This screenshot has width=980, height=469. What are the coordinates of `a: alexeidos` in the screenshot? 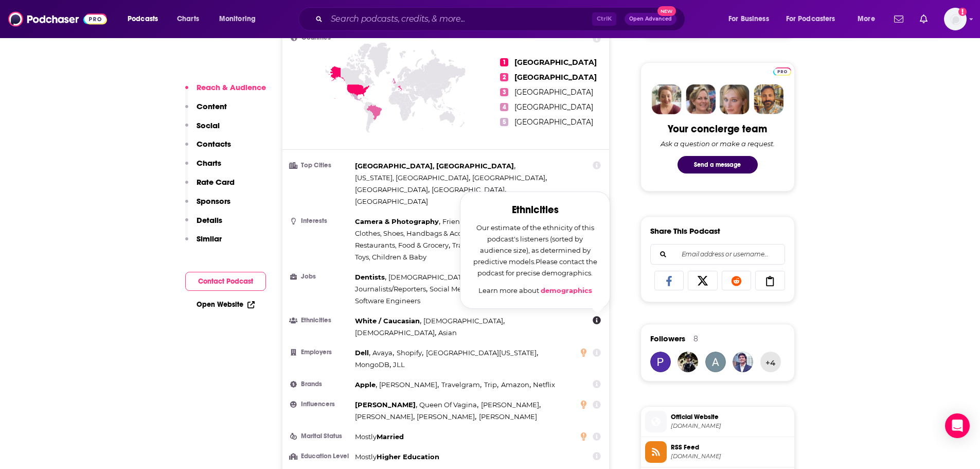 It's located at (743, 362).